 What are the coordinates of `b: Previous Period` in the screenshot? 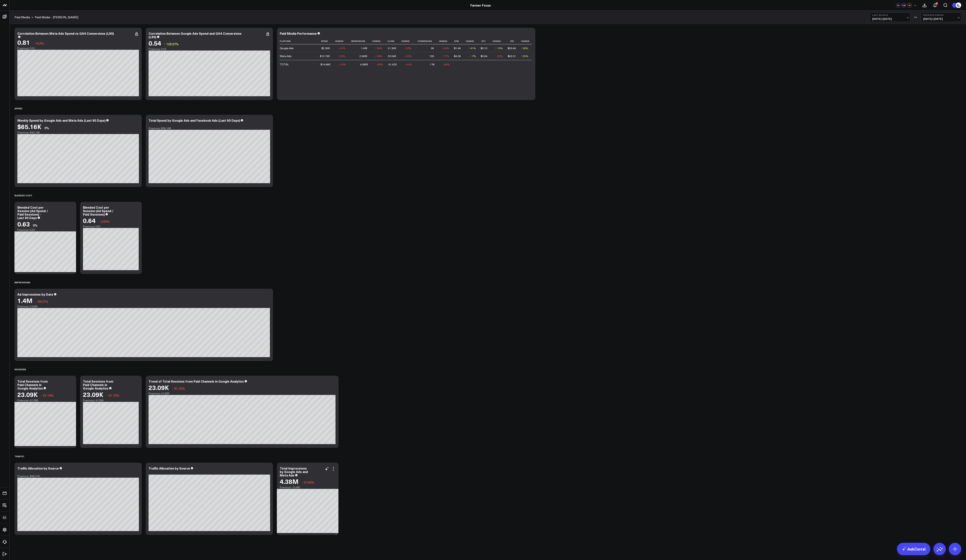 It's located at (941, 15).